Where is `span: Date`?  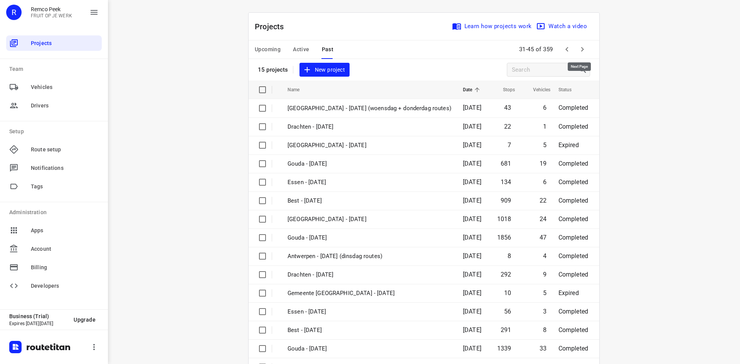 span: Date is located at coordinates (472, 90).